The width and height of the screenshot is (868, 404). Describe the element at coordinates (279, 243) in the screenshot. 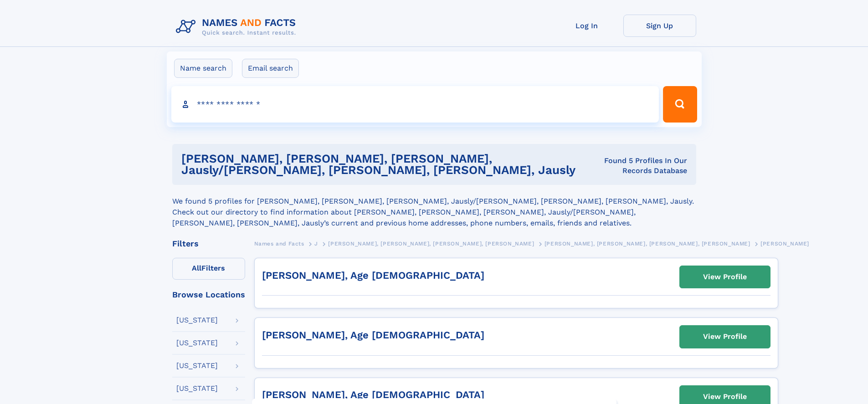

I see `a: Names and Facts` at that location.